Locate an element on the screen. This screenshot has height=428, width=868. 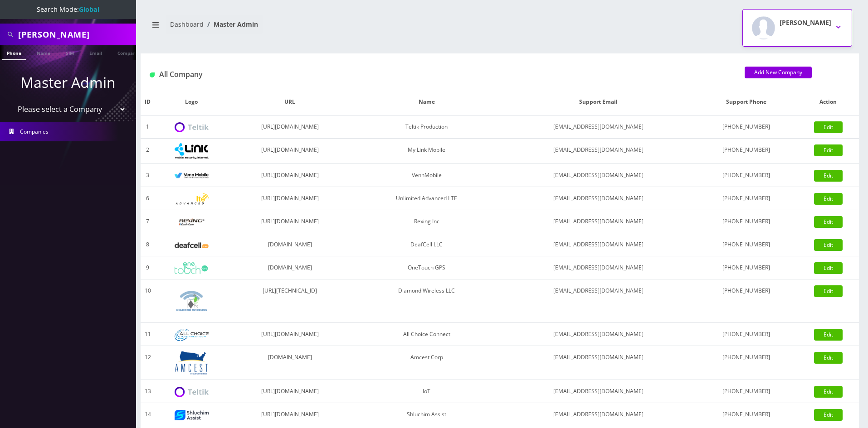
td: All Choice Connect is located at coordinates (426, 334).